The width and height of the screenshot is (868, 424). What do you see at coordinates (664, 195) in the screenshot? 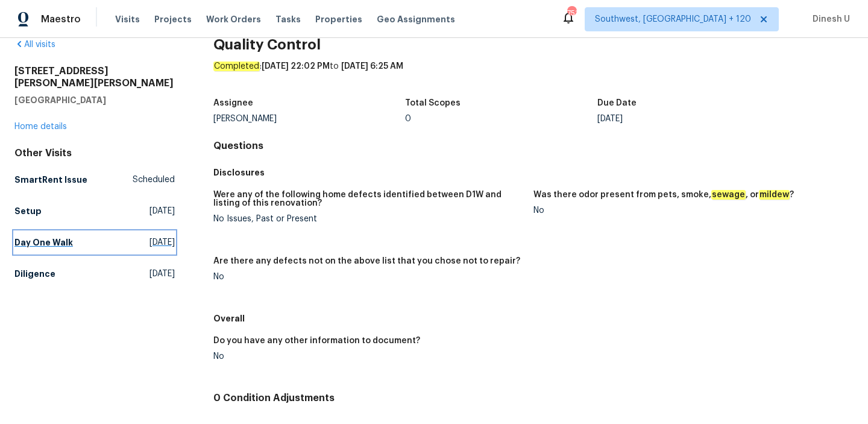
I see `h5: Was there odor present from pets, smoke, , or ?` at bounding box center [664, 195].